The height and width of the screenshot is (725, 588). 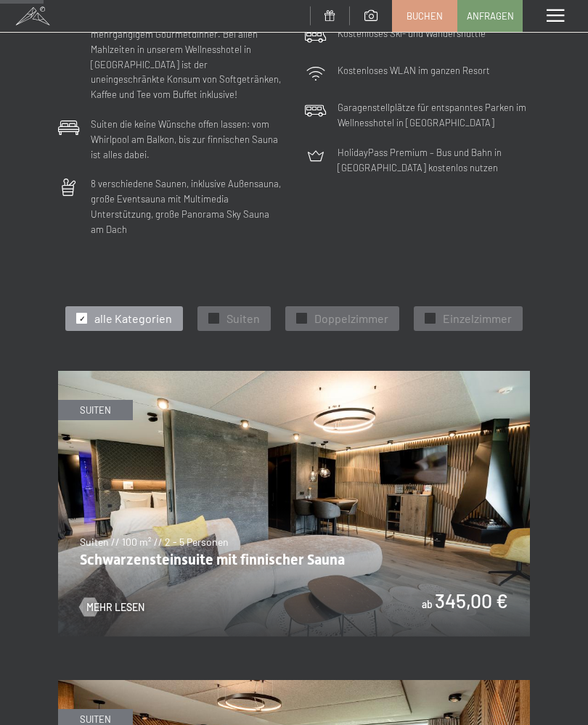 What do you see at coordinates (294, 504) in the screenshot?
I see `img: Schwarzensteinsuite mit finnischer Sauna` at bounding box center [294, 504].